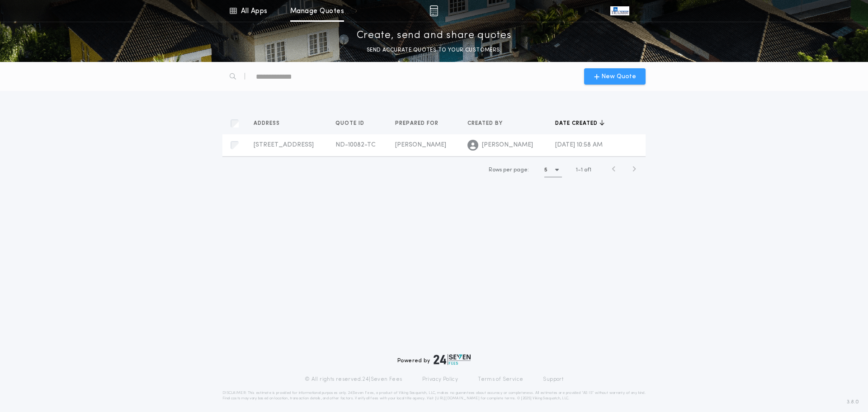  What do you see at coordinates (553, 380) in the screenshot?
I see `a: Support` at bounding box center [553, 380].